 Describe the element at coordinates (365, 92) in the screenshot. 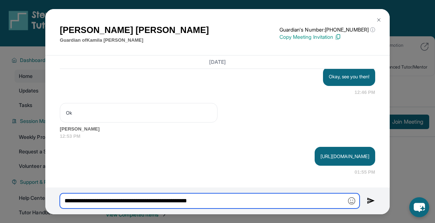

I see `span: 12:46 PM` at that location.